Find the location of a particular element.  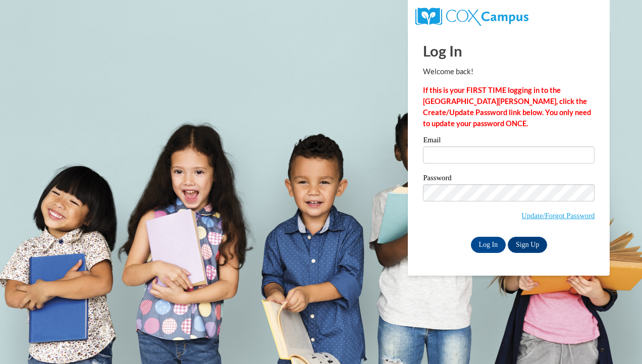

a: Sign Up is located at coordinates (528, 244).